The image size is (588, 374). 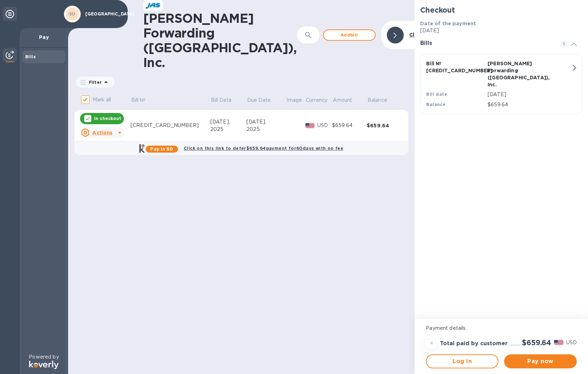 What do you see at coordinates (294, 100) in the screenshot?
I see `span: Image` at bounding box center [294, 100].